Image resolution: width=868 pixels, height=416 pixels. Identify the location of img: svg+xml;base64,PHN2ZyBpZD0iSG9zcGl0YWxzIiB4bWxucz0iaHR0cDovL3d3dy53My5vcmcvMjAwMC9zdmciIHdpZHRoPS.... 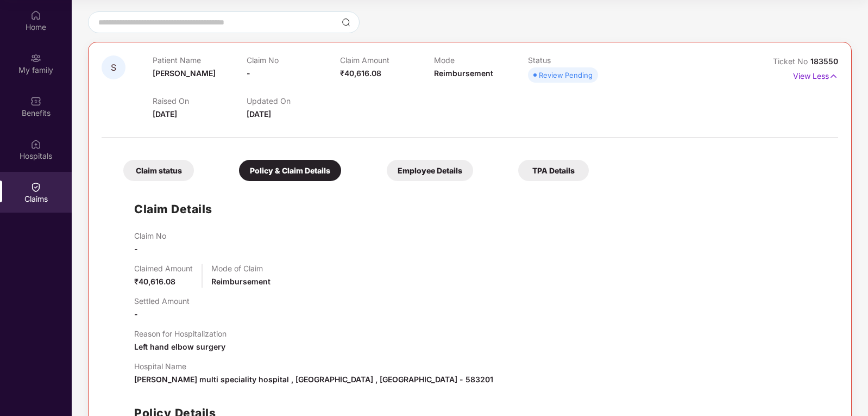
(36, 144).